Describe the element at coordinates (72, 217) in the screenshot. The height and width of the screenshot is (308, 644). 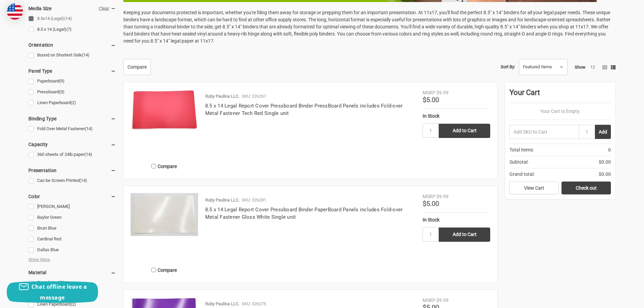
I see `a: Baylor Green` at that location.